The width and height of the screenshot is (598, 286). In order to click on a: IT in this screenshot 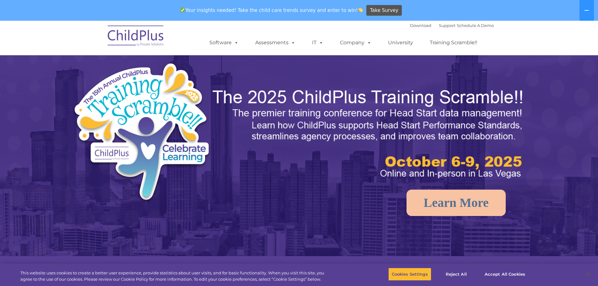, I will do `click(318, 43)`.